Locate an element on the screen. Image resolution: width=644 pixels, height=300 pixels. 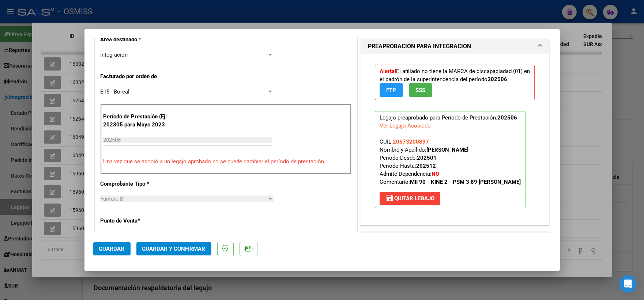
button: Quitar Legajo is located at coordinates (410, 198).